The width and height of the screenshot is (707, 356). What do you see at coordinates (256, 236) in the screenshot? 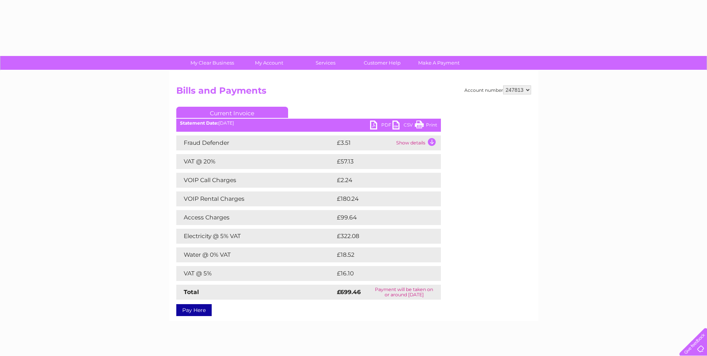
I see `td: Electricity @ 5% VAT` at bounding box center [256, 236].